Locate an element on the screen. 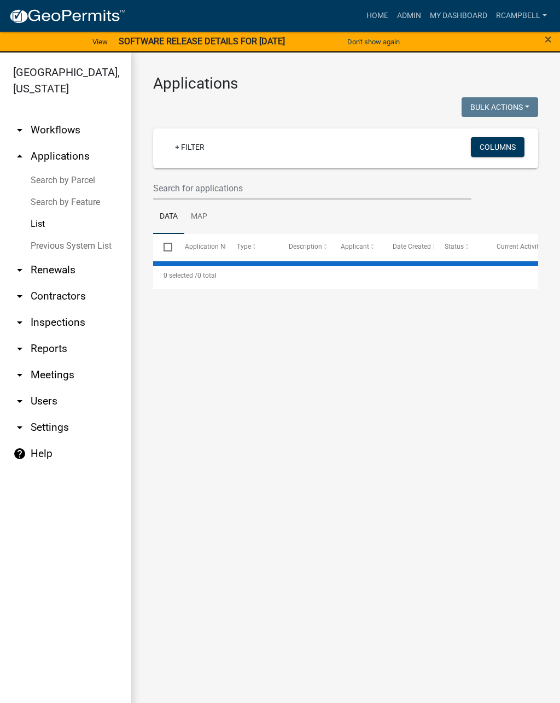 The height and width of the screenshot is (703, 560). datatable-header-cell: Type is located at coordinates (252, 247).